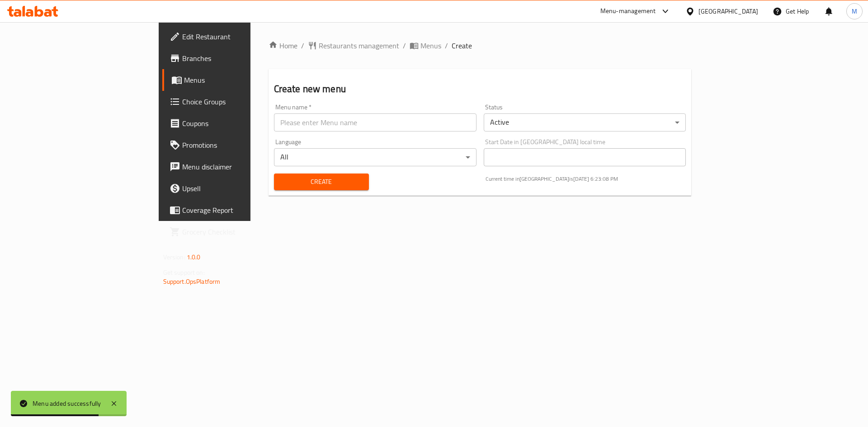 Image resolution: width=868 pixels, height=427 pixels. What do you see at coordinates (239, 231) in the screenshot?
I see `span: Grocery Checklist` at bounding box center [239, 231].